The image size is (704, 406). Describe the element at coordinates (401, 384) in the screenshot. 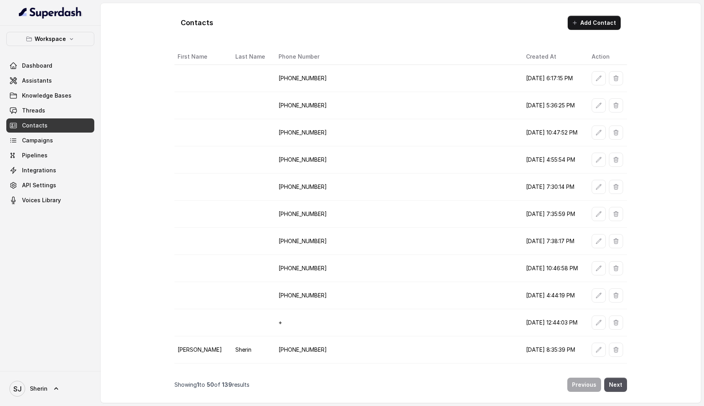

I see `nav: Pagination` at that location.